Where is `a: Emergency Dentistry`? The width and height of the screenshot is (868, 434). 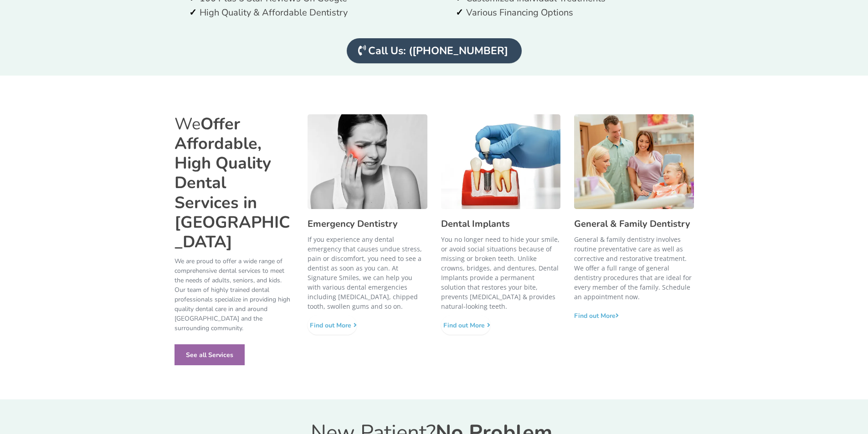 a: Emergency Dentistry is located at coordinates (353, 224).